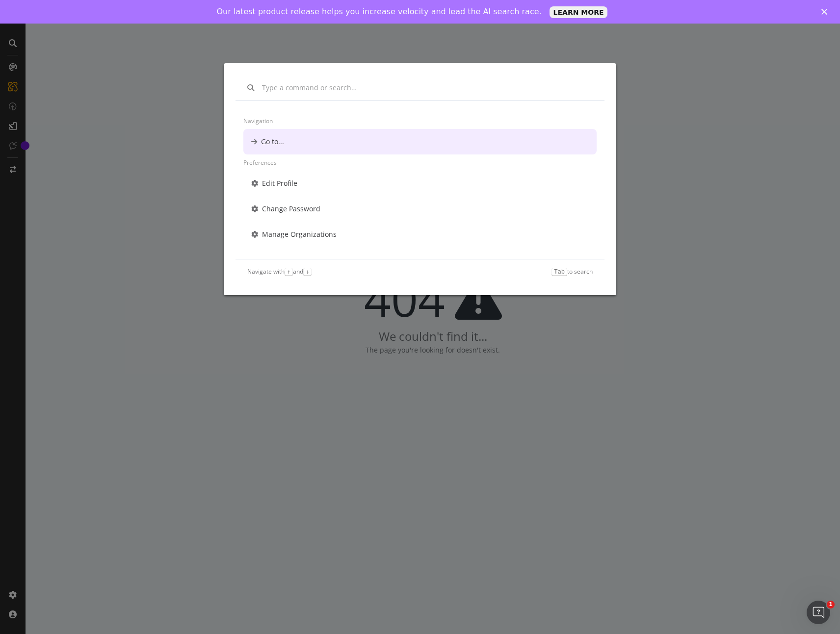  What do you see at coordinates (279, 272) in the screenshot?
I see `div: Navigate with and` at bounding box center [279, 272].